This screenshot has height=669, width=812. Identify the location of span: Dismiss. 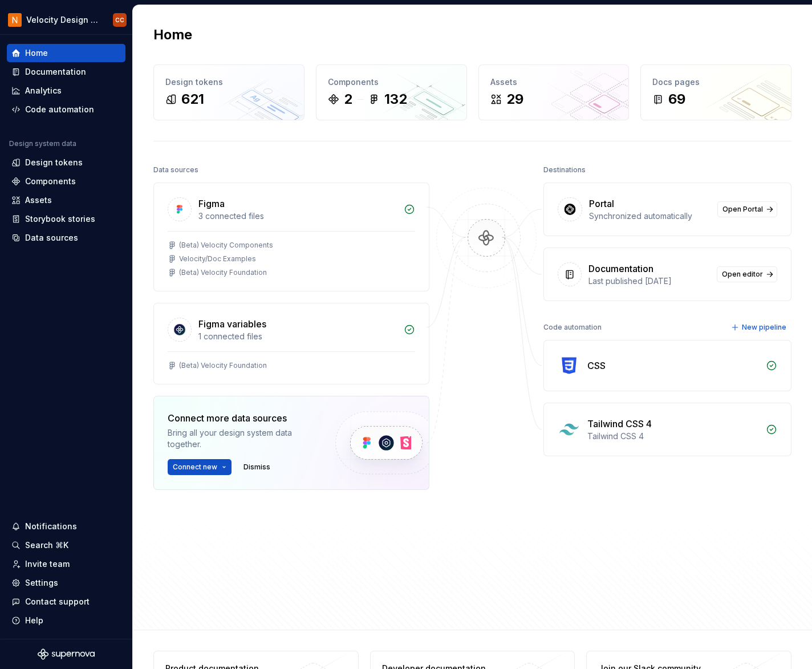
(256, 467).